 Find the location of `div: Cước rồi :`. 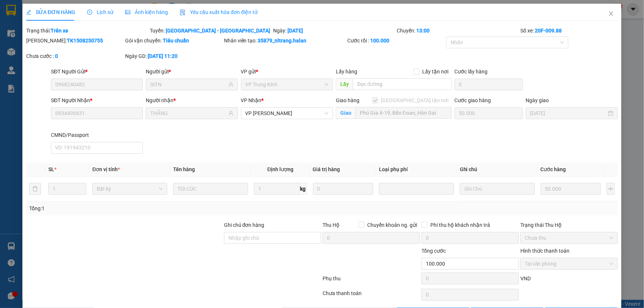

div: Cước rồi : is located at coordinates (396, 41).